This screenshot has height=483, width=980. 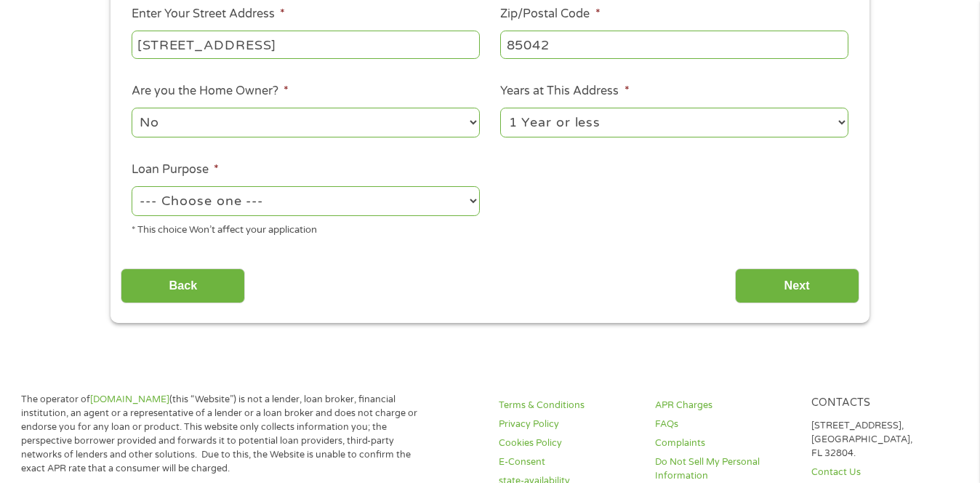 What do you see at coordinates (797, 286) in the screenshot?
I see `input: Next` at bounding box center [797, 286].